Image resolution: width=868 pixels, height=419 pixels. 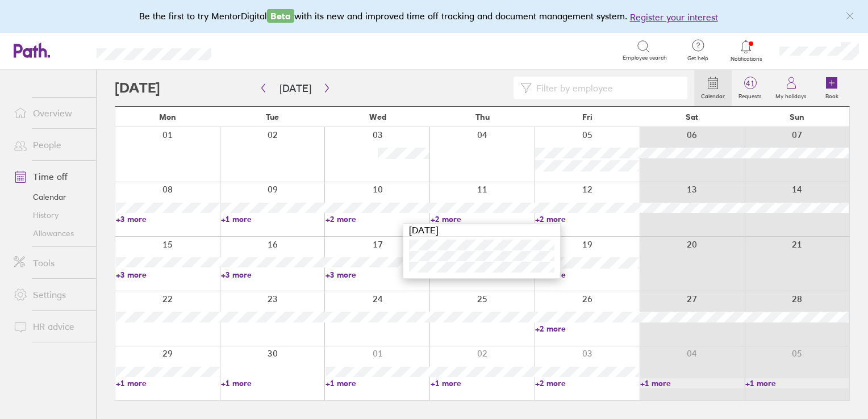 I want to click on a: Allowances, so click(x=50, y=233).